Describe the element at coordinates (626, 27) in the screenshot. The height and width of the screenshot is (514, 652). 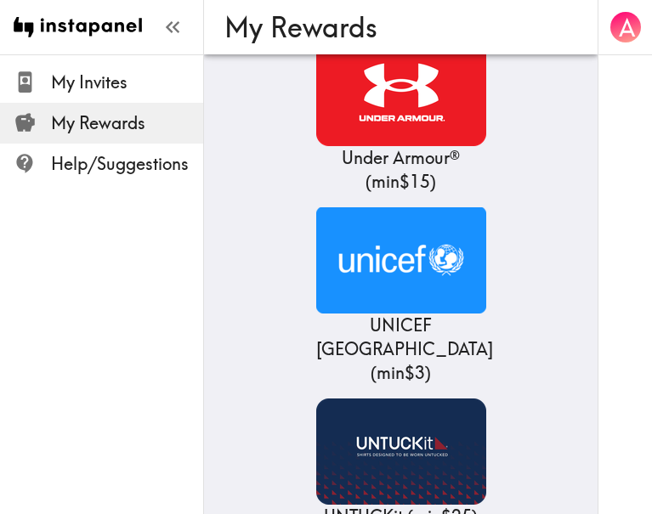
I see `span: A` at that location.